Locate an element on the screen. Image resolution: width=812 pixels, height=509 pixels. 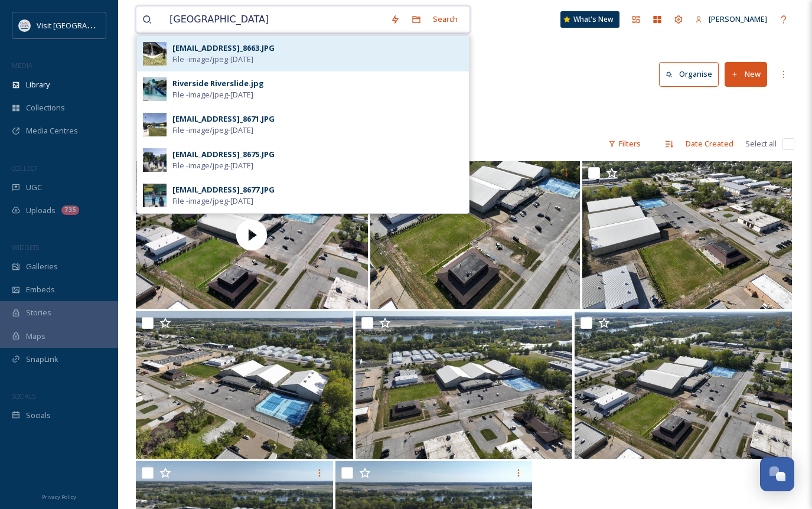
input: Search your library is located at coordinates (274, 19).